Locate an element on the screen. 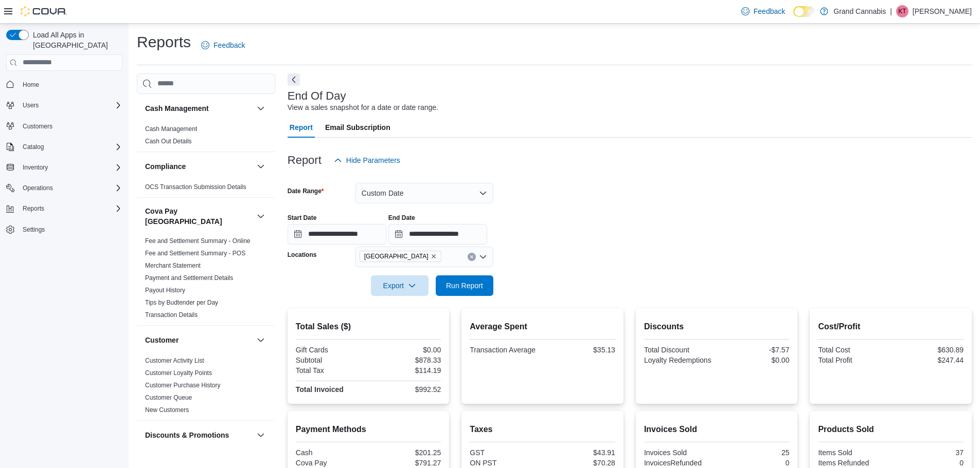  span: Merchant Statement is located at coordinates (173, 266).